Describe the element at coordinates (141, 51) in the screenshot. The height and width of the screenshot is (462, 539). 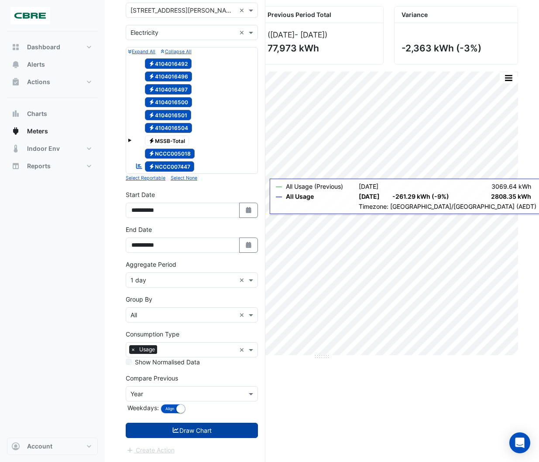
I see `small: Expand All` at that location.